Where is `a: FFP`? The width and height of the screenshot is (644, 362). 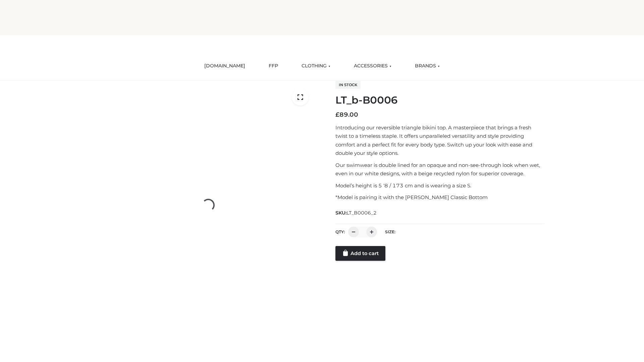 a: FFP is located at coordinates (273, 66).